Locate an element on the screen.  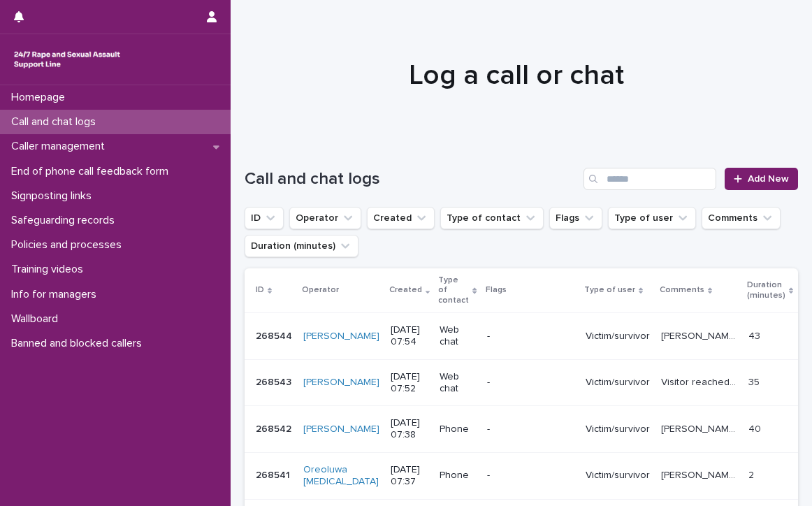
p: Safeguarding records is located at coordinates (65, 220).